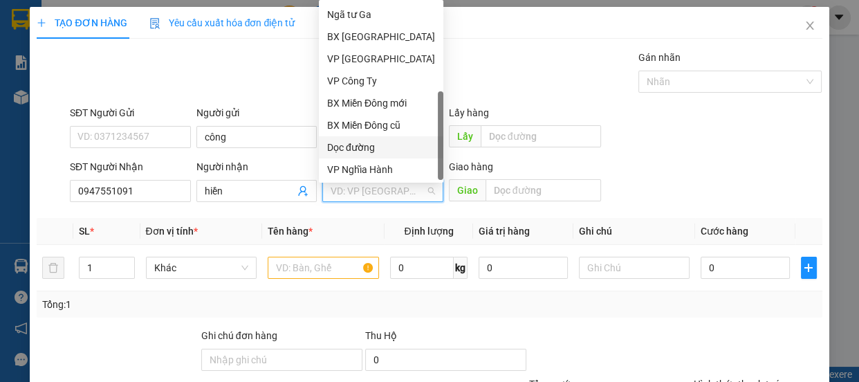 The width and height of the screenshot is (859, 382). What do you see at coordinates (257, 113) in the screenshot?
I see `div: Người gửi` at bounding box center [257, 113].